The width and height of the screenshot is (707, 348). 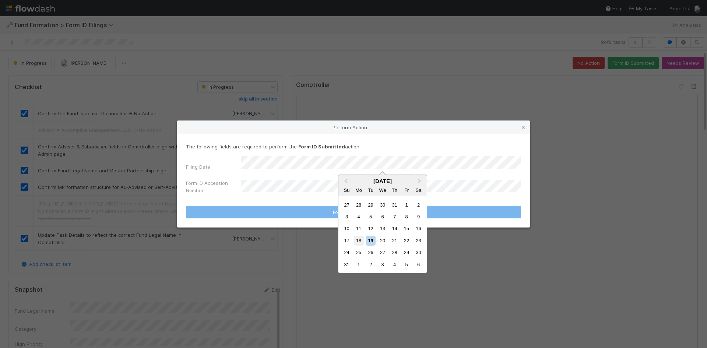 What do you see at coordinates (371, 265) in the screenshot?
I see `div: Choose Tuesday, September 2nd, 2025` at bounding box center [371, 265].